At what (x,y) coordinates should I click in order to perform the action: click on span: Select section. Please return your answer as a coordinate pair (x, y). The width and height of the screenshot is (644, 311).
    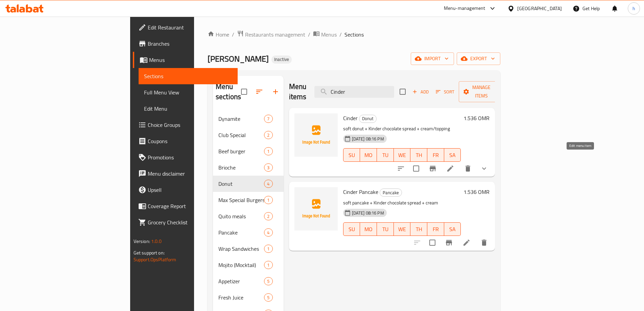
    Looking at the image, I should click on (403, 91).